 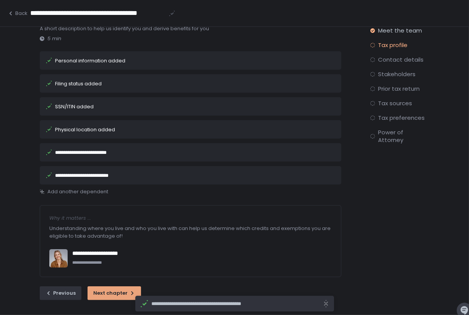 I want to click on button: Add another dependent, so click(x=74, y=192).